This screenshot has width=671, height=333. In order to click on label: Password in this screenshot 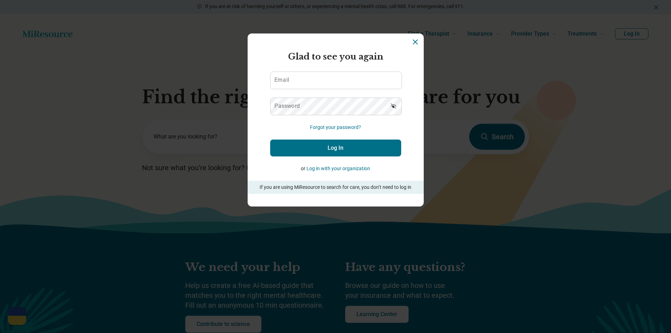, I will do `click(287, 106)`.